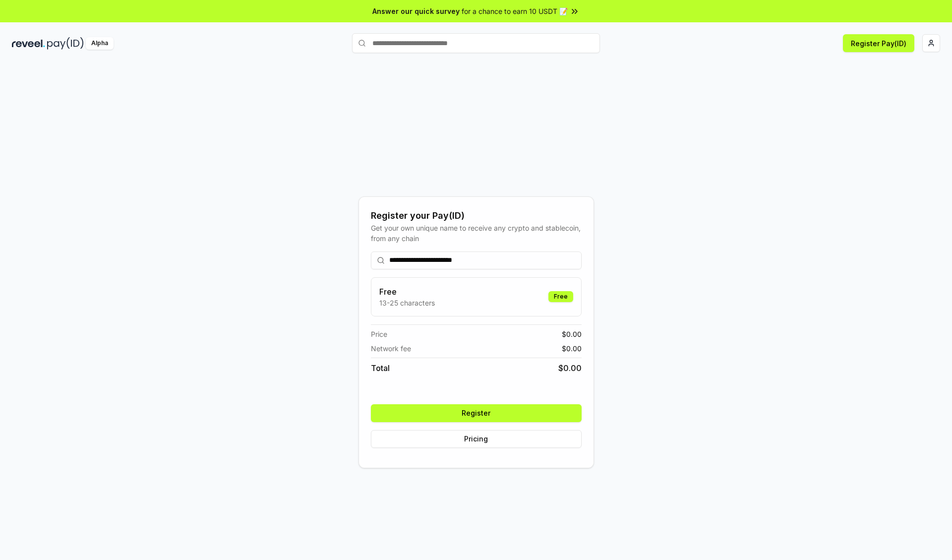  Describe the element at coordinates (379, 334) in the screenshot. I see `span: Price` at that location.